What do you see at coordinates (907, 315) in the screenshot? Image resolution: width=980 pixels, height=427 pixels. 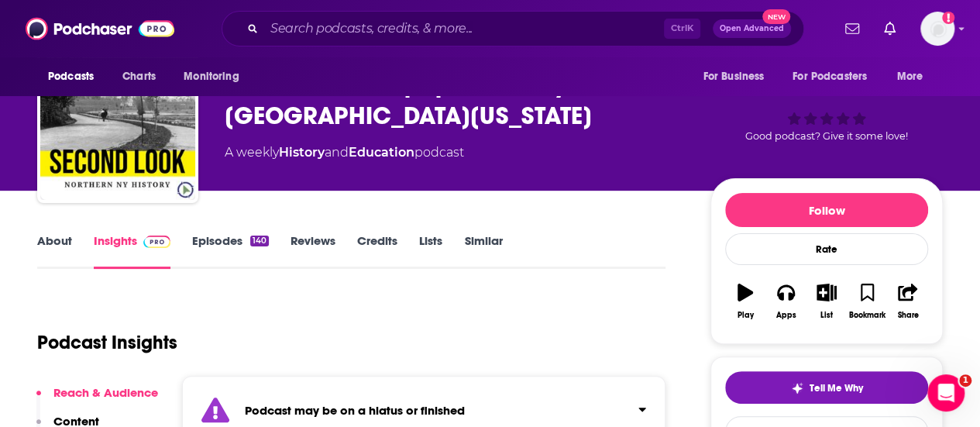 I see `div: Share` at bounding box center [907, 315].